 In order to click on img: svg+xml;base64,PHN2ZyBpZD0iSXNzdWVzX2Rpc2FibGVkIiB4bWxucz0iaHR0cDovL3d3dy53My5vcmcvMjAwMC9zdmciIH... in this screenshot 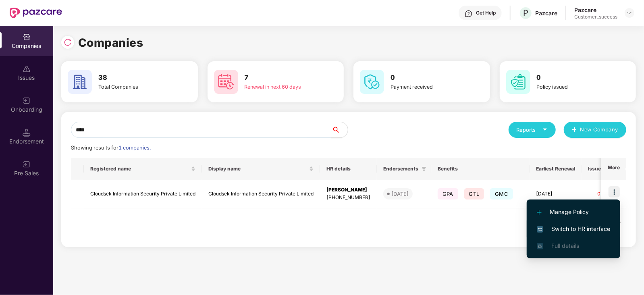, I will do `click(27, 69)`.